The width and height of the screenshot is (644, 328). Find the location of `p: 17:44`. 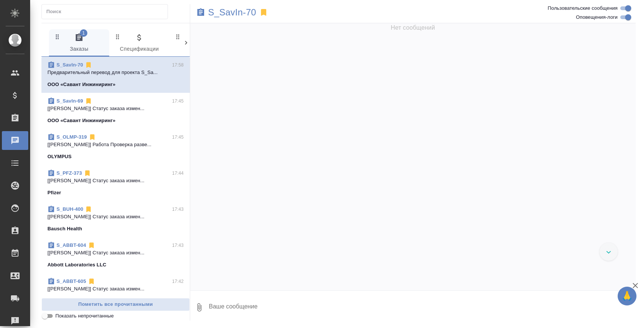

p: 17:44 is located at coordinates (178, 173).